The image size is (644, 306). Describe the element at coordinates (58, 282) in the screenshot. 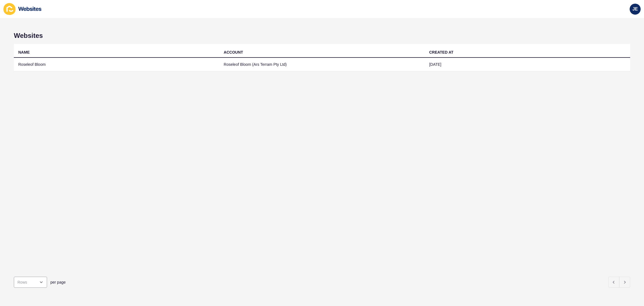

I see `span: per page` at that location.